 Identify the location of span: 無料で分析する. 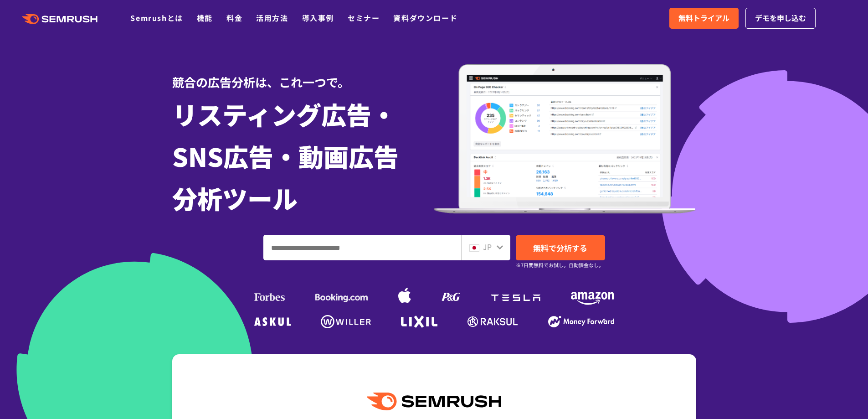
(560, 248).